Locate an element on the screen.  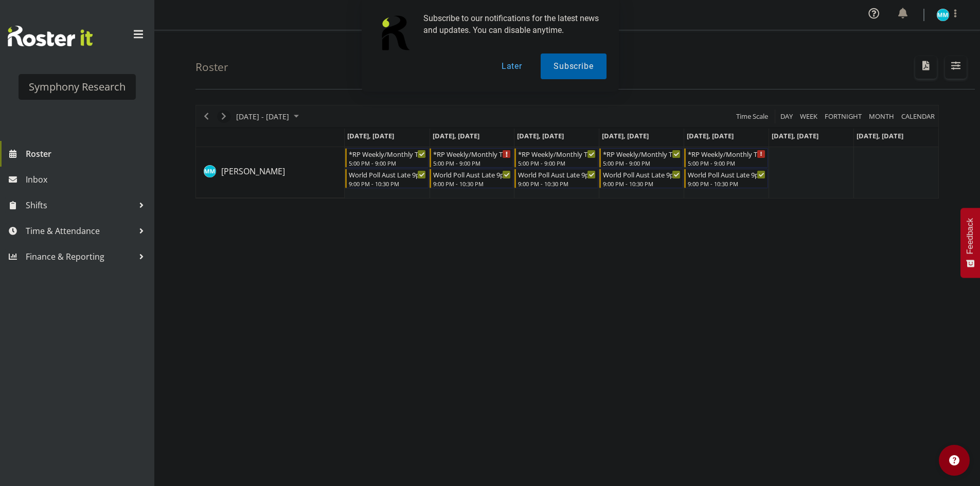
span: Feedback is located at coordinates (970, 236).